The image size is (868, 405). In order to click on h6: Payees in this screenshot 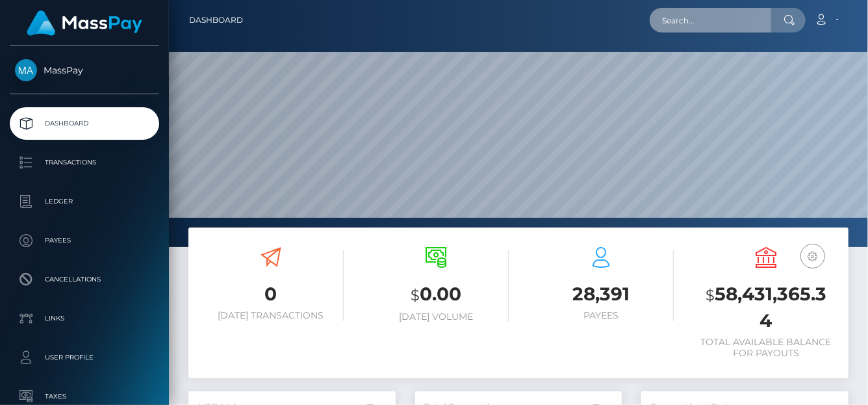, I will do `click(601, 316)`.